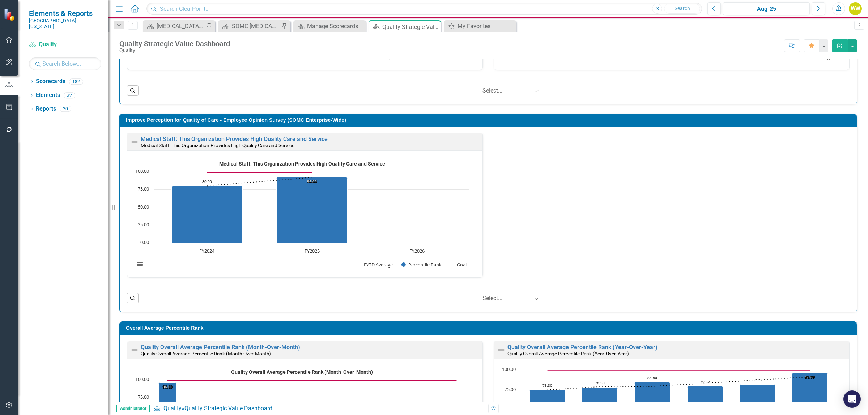  I want to click on text: FY2024, so click(207, 251).